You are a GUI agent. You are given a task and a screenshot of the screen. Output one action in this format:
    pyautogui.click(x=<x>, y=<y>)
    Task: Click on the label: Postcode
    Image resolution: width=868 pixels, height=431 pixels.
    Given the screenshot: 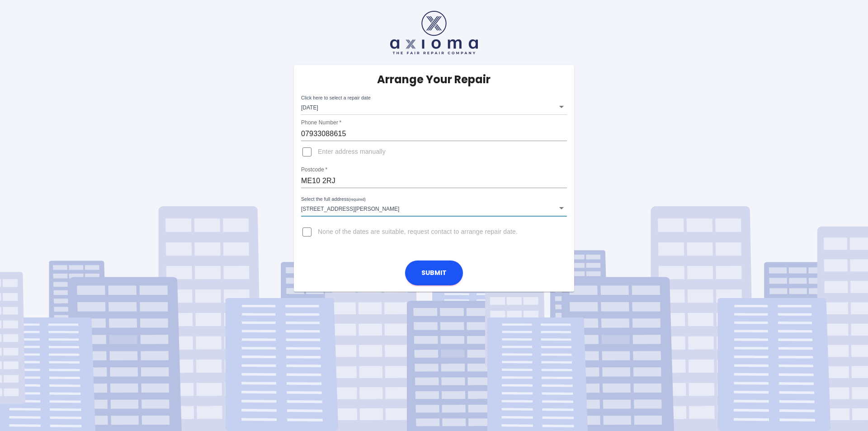 What is the action you would take?
    pyautogui.click(x=314, y=170)
    